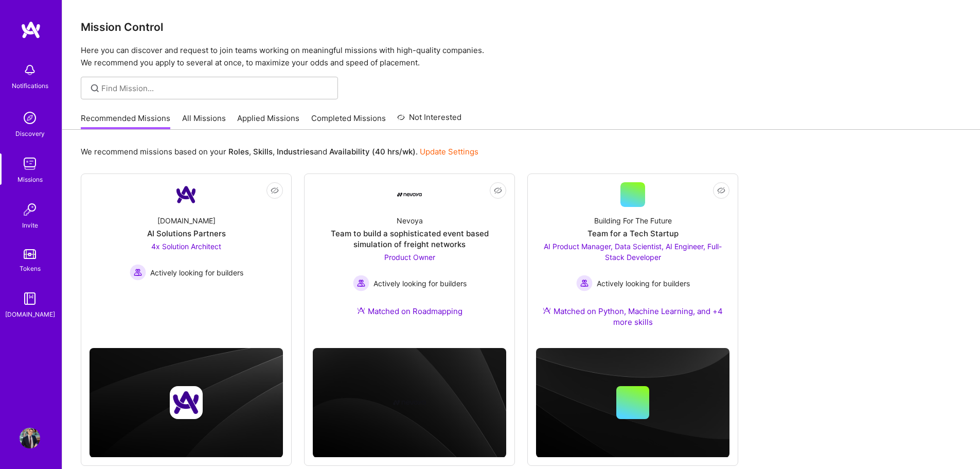 This screenshot has height=469, width=980. Describe the element at coordinates (632, 261) in the screenshot. I see `a: Building For The FutureTeam for a Tech StartupAI Product Manager, Data Scientist, AI Engineer, Fu...` at that location.